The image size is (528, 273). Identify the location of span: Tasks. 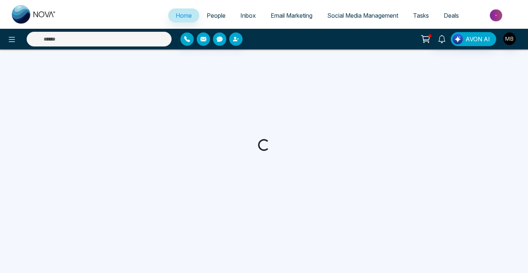
(420, 16).